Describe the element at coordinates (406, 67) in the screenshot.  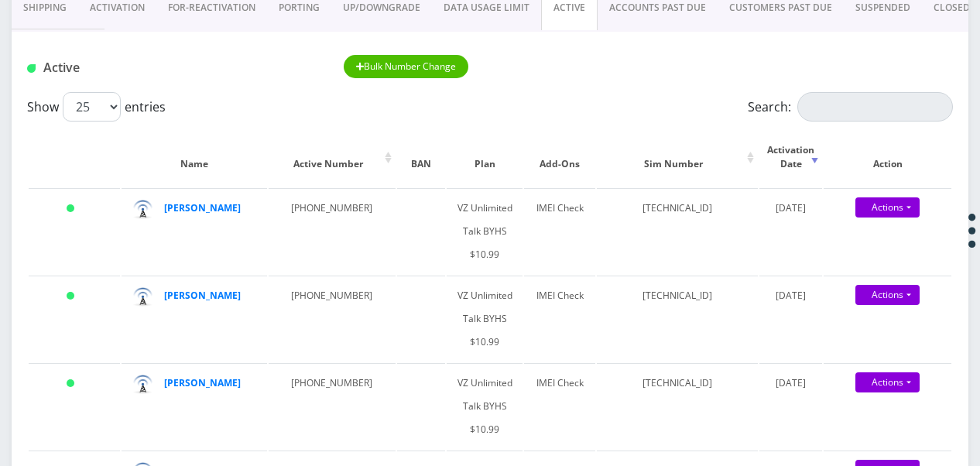
I see `button: Bulk Number Change` at that location.